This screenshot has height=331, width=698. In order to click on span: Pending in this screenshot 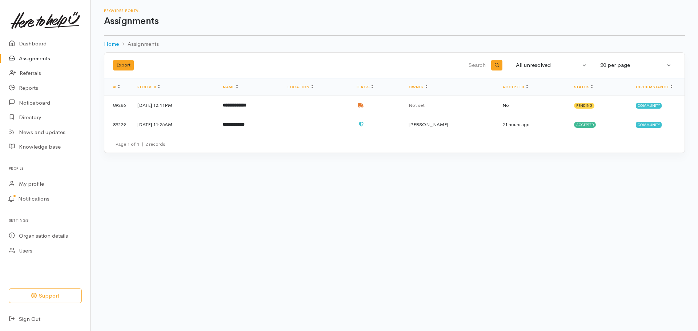, I will do `click(584, 106)`.